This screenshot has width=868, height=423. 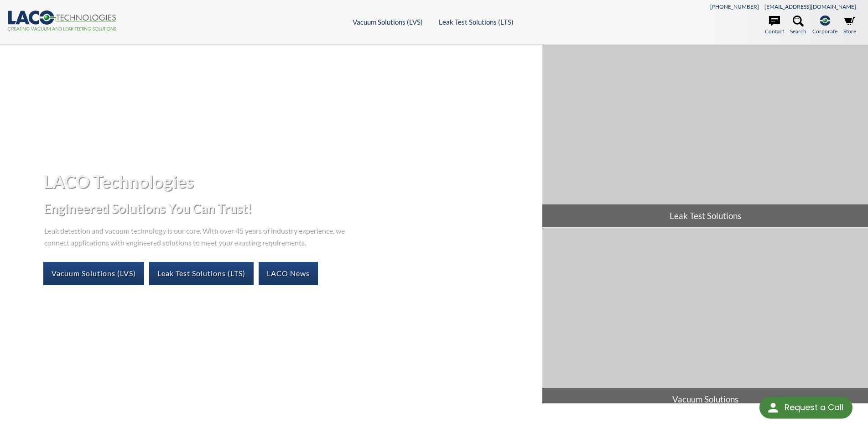 I want to click on a: Leak Test Solutions, so click(x=705, y=136).